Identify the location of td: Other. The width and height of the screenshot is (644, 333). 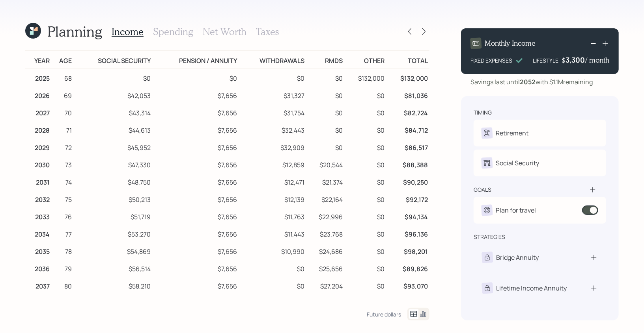
(366, 60).